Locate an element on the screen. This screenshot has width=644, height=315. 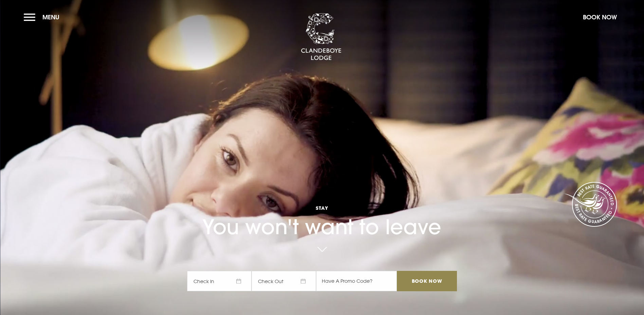
span: Check In is located at coordinates (219, 281).